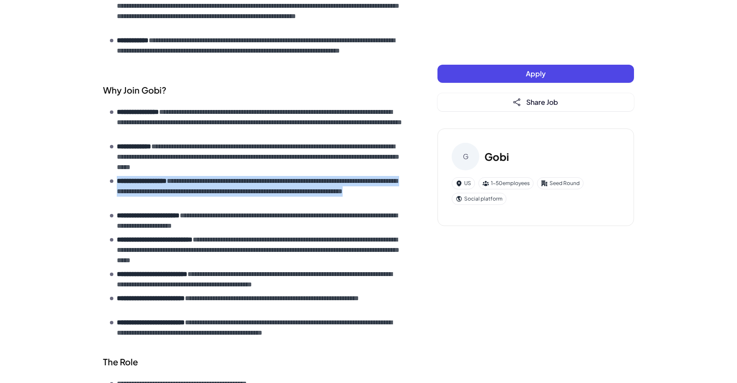  What do you see at coordinates (465, 156) in the screenshot?
I see `div: G` at bounding box center [465, 156].